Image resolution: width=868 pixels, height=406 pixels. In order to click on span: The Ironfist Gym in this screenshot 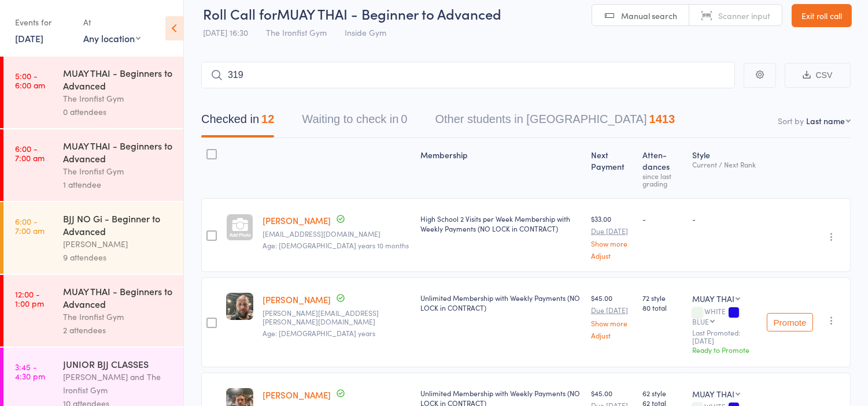, I will do `click(296, 33)`.